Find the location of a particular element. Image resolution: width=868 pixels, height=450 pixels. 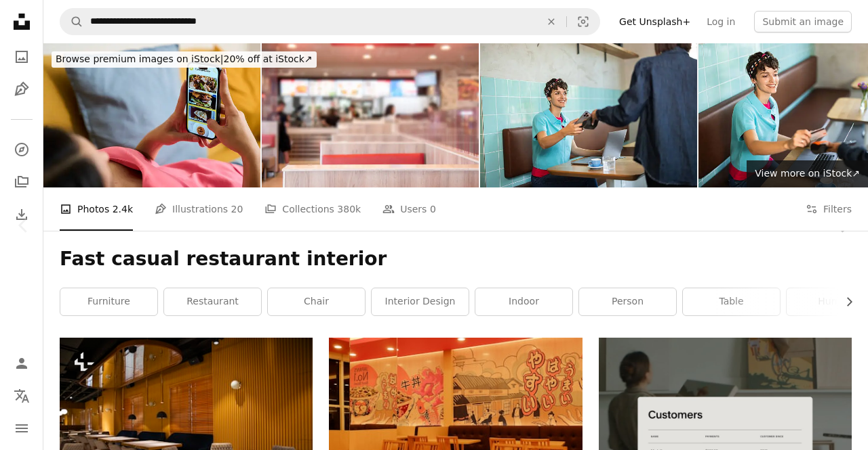

a: Browse premium images on iStock|20% off at iStock↗ is located at coordinates (184, 59).